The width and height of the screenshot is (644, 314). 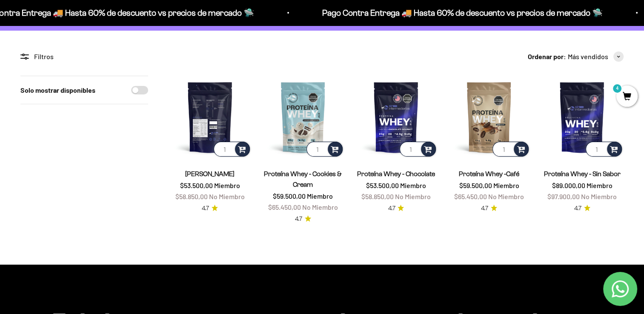 I want to click on img: Proteína Whey - Vainilla, so click(x=210, y=117).